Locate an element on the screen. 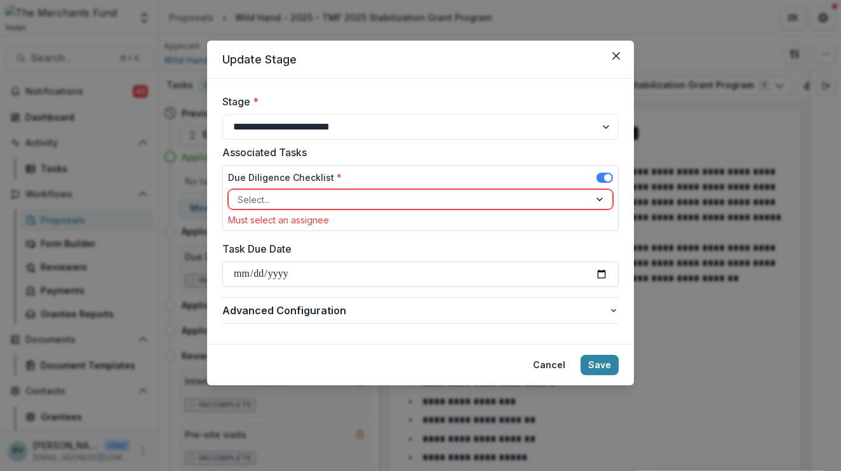  span: Advanced Configuration is located at coordinates (415, 310).